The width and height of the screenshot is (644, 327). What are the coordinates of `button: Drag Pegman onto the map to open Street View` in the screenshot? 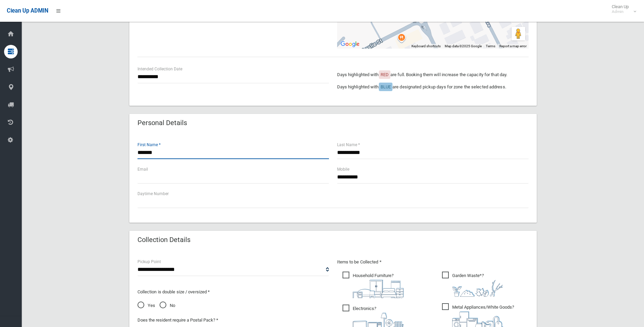 It's located at (518, 34).